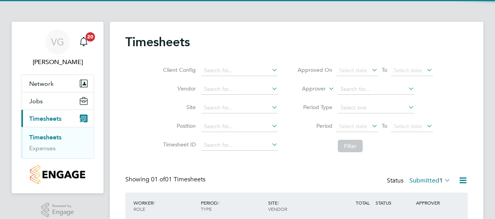 The image size is (495, 219). Describe the element at coordinates (36, 101) in the screenshot. I see `span: Jobs` at that location.